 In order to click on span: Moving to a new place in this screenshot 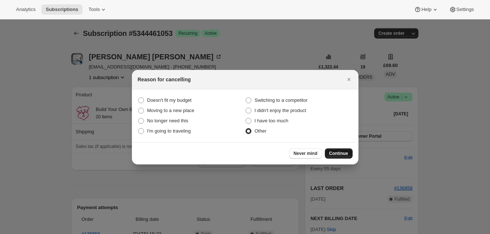, I will do `click(171, 110)`.